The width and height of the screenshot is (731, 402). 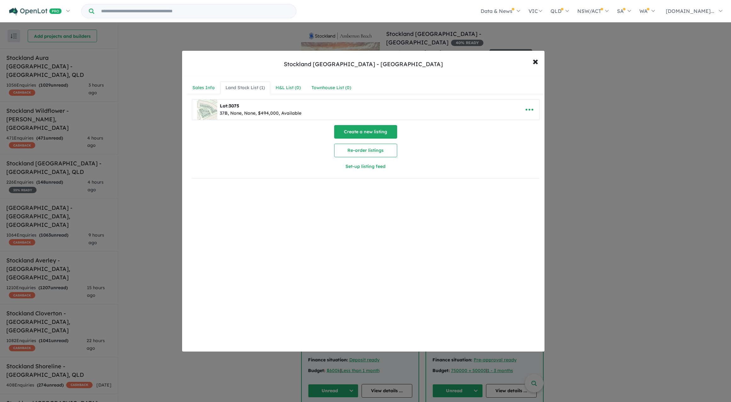 I want to click on span: 3075, so click(x=234, y=106).